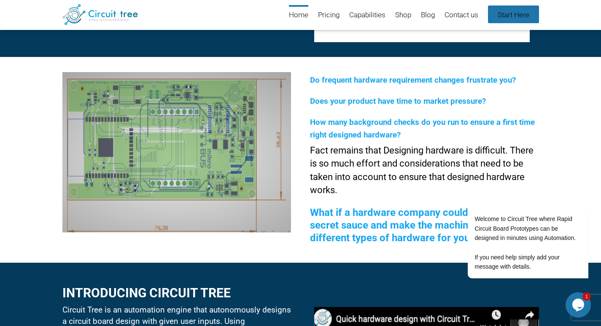  Describe the element at coordinates (513, 14) in the screenshot. I see `a: Start Here` at that location.